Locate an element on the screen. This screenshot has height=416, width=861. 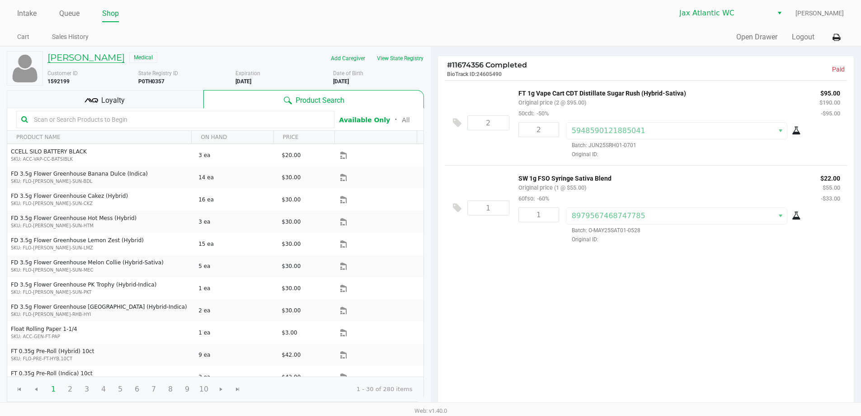
td: FD 3.5g Flower Greenhouse Lemon Zest (Hybrid) is located at coordinates (101, 243).